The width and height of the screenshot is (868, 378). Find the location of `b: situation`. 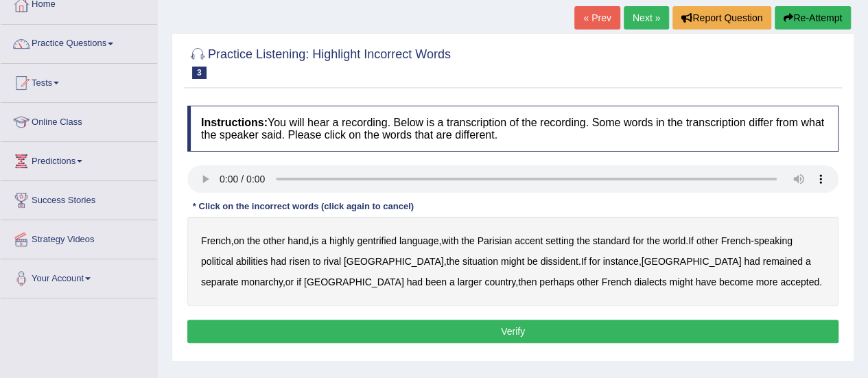

b: situation is located at coordinates (481, 261).